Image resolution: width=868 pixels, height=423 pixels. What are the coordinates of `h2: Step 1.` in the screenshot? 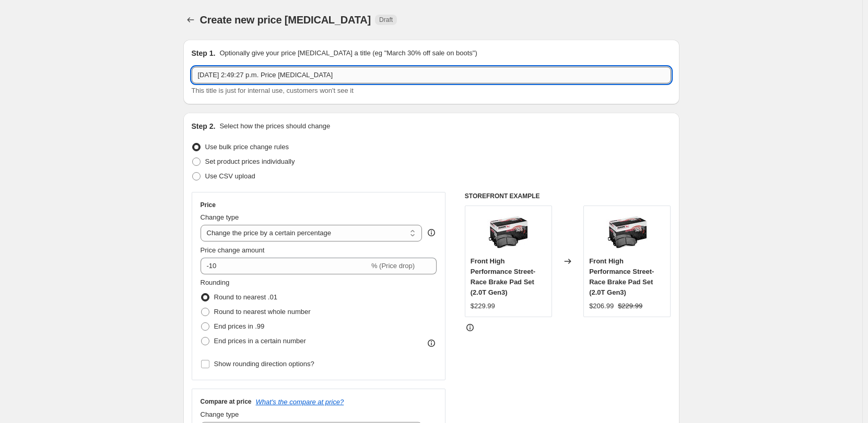 It's located at (204, 53).